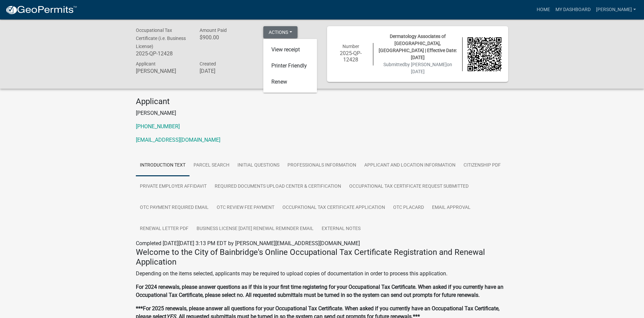 This screenshot has height=318, width=644. I want to click on a: Professionals Information, so click(321, 165).